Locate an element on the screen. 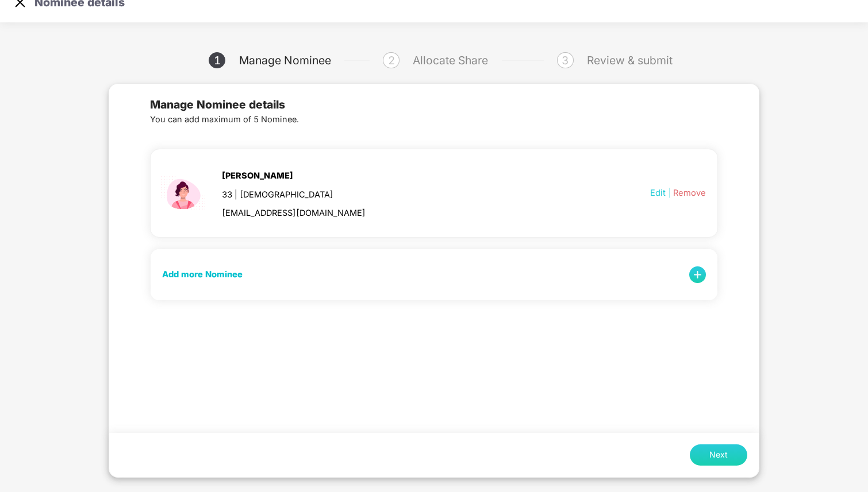 The height and width of the screenshot is (492, 868). div: Allocate Share is located at coordinates (450, 60).